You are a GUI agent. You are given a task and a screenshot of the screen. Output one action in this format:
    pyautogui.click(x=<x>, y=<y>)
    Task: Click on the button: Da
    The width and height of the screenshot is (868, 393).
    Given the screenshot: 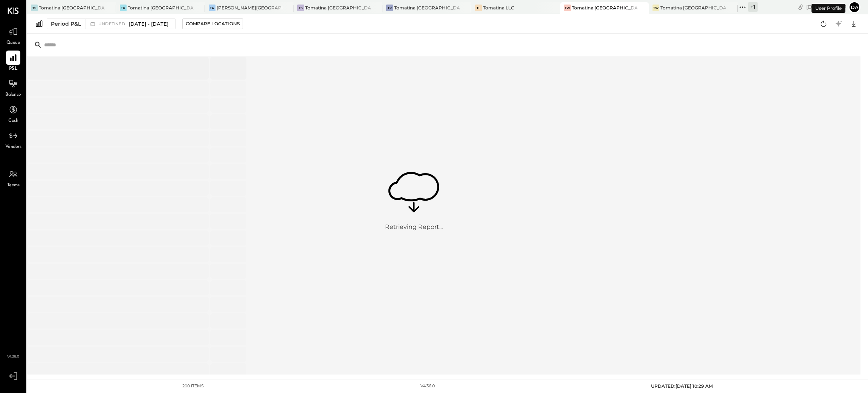 What is the action you would take?
    pyautogui.click(x=854, y=7)
    